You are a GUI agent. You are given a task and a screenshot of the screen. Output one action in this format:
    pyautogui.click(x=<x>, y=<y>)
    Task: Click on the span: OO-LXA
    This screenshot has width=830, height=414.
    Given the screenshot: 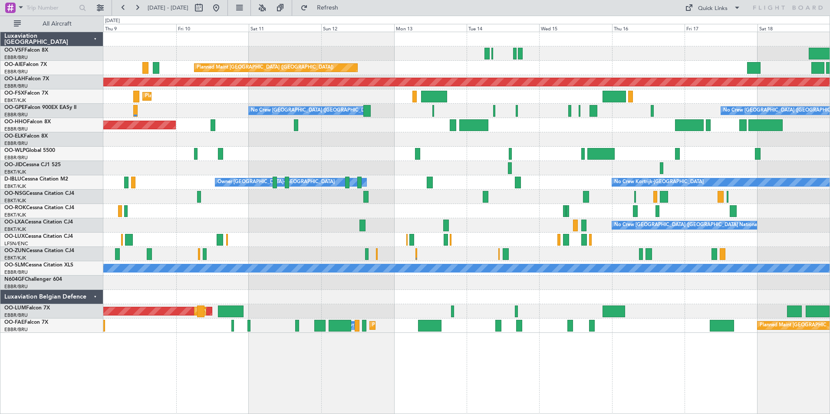 What is the action you would take?
    pyautogui.click(x=14, y=222)
    